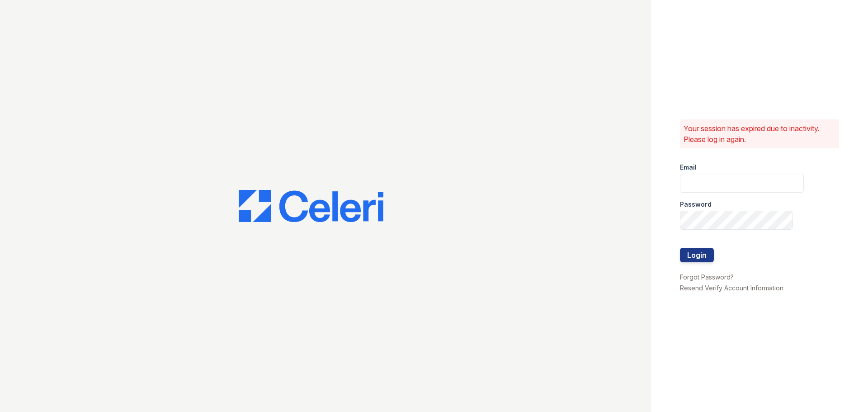 This screenshot has height=412, width=868. Describe the element at coordinates (697, 255) in the screenshot. I see `button: Login` at that location.